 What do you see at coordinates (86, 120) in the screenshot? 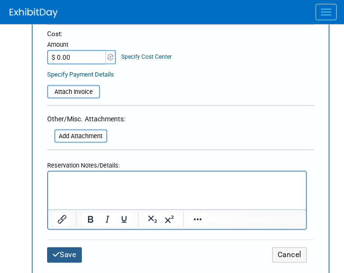
I see `div: Other/Misc. Attachments:` at bounding box center [86, 120].